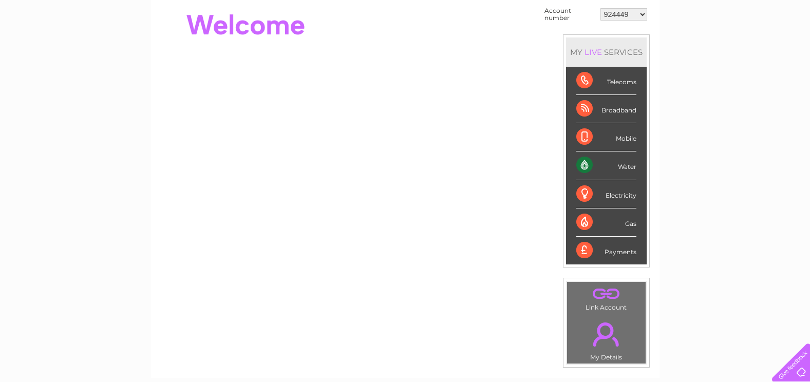 Image resolution: width=810 pixels, height=382 pixels. What do you see at coordinates (606, 222) in the screenshot?
I see `div: Gas` at bounding box center [606, 222].